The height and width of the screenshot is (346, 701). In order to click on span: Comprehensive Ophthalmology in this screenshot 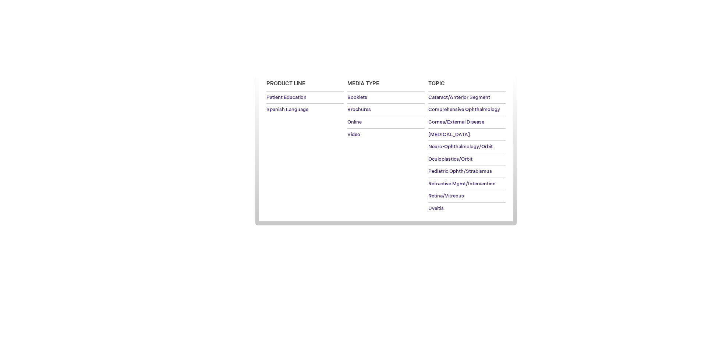, I will do `click(464, 110)`.